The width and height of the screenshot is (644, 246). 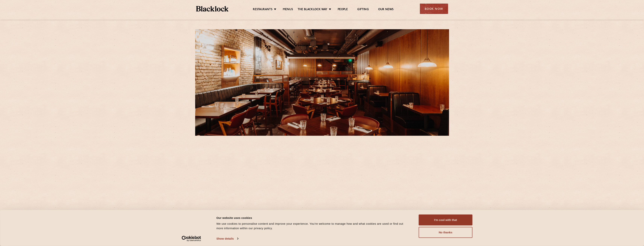 I want to click on a: Usercentrics Cookiebot - opens in a new window, so click(x=191, y=239).